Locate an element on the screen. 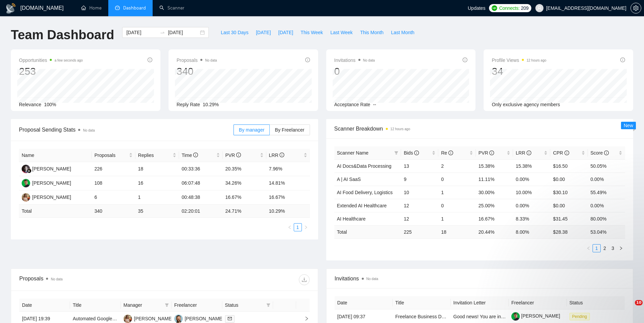 The image size is (644, 323). th: Manager is located at coordinates (146, 305).